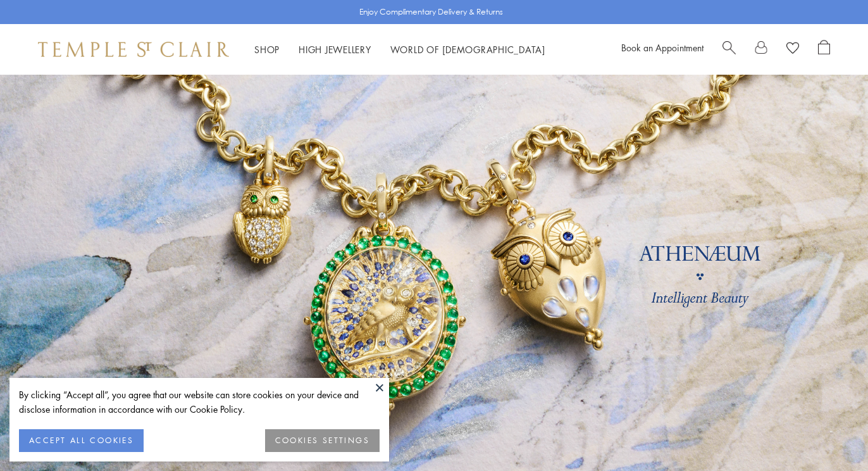  Describe the element at coordinates (431, 12) in the screenshot. I see `p: Enjoy Complimentary Delivery & Returns` at that location.